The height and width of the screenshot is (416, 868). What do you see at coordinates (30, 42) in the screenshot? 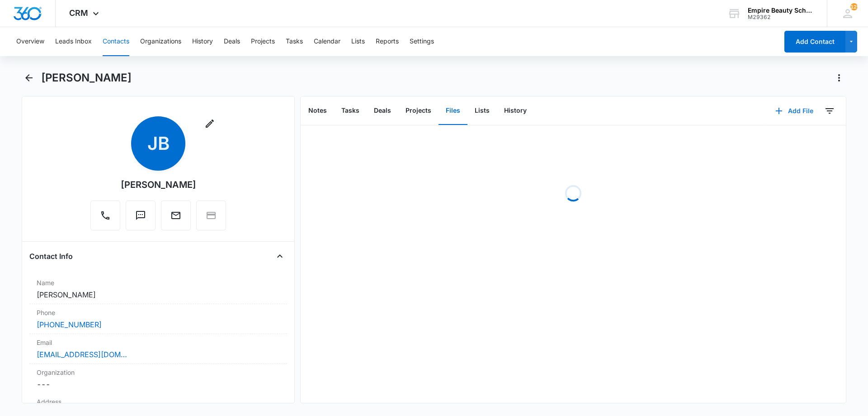
I see `button: Overview` at bounding box center [30, 42].